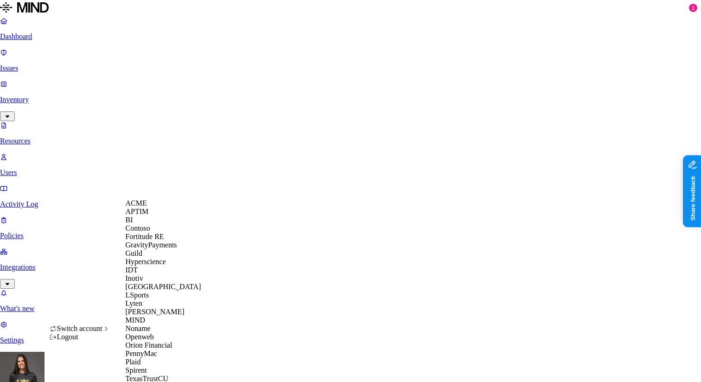 The height and width of the screenshot is (382, 701). Describe the element at coordinates (138, 228) in the screenshot. I see `span: Contoso` at that location.